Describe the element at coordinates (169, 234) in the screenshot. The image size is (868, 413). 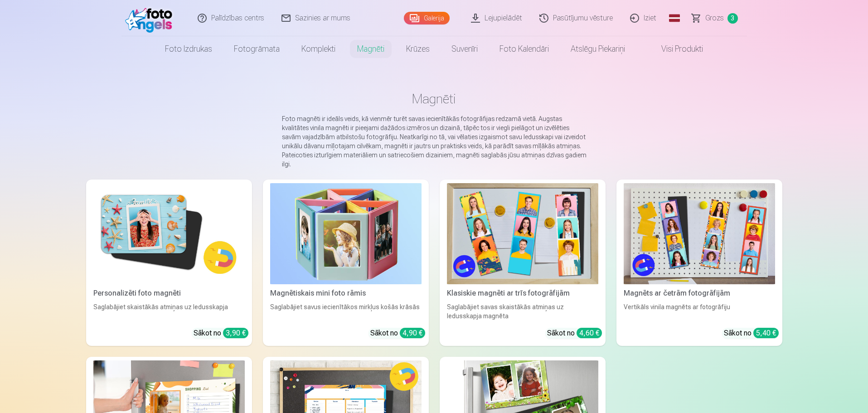
I see `img: Personalizēti foto magnēti` at that location.